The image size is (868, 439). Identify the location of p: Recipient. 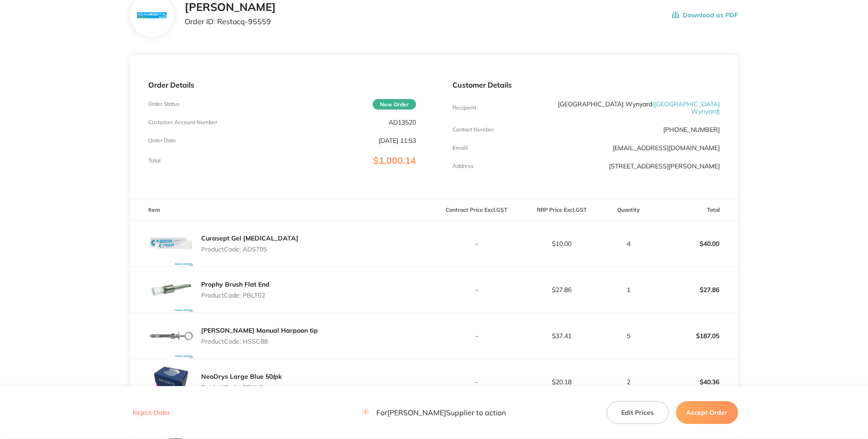
(465, 108).